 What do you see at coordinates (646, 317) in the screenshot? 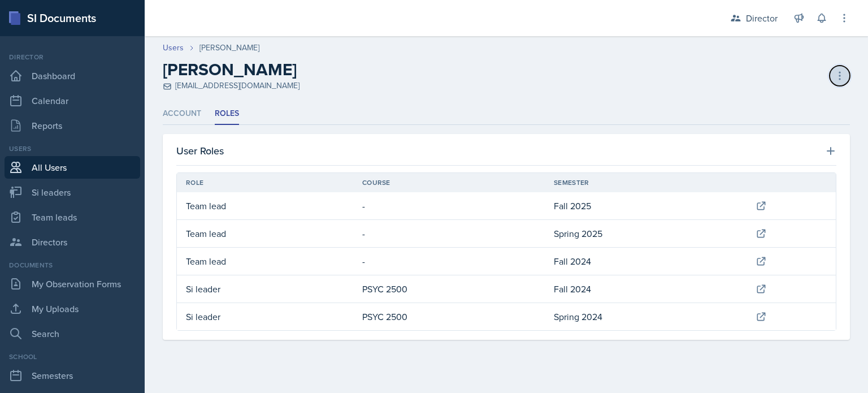
I see `td: Spring 2024` at bounding box center [646, 317].